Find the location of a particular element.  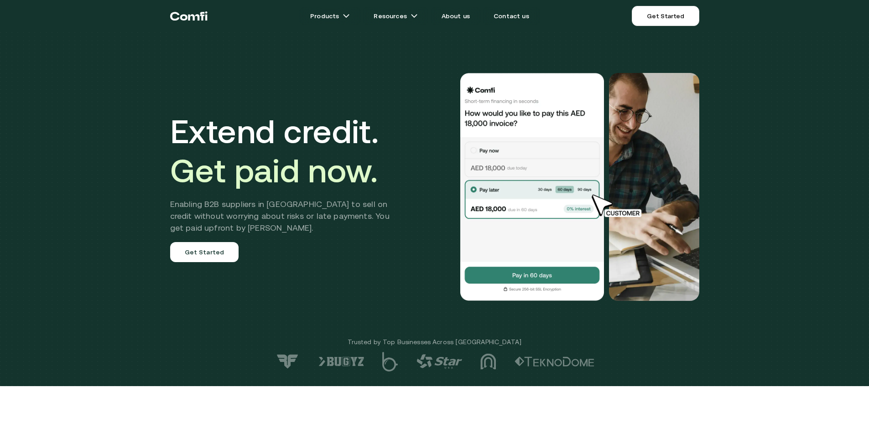

img: logo-3 is located at coordinates (488, 362).